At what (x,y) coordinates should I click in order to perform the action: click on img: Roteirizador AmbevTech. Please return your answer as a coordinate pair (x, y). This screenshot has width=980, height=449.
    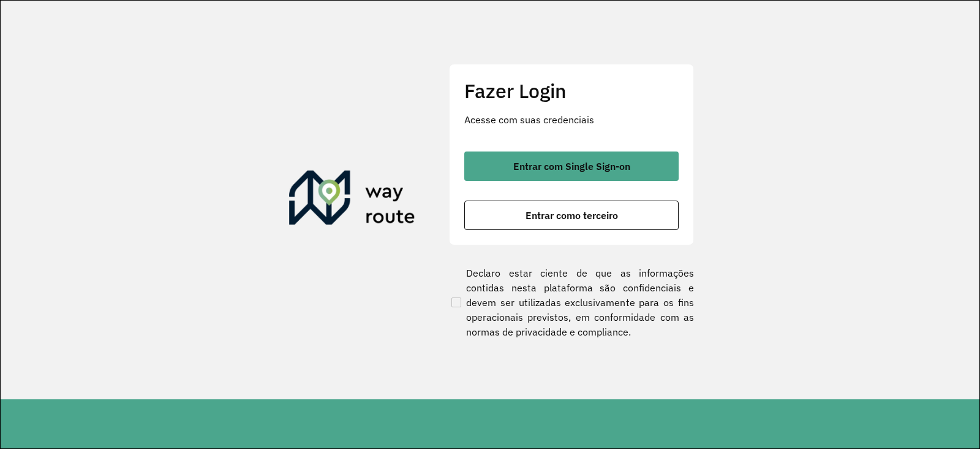
    Looking at the image, I should click on (352, 200).